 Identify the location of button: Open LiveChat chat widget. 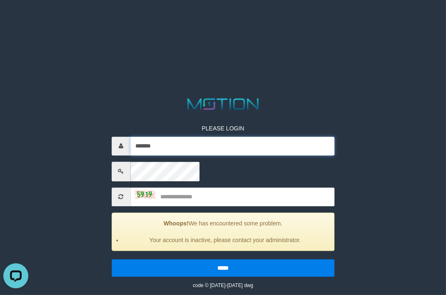
(16, 16).